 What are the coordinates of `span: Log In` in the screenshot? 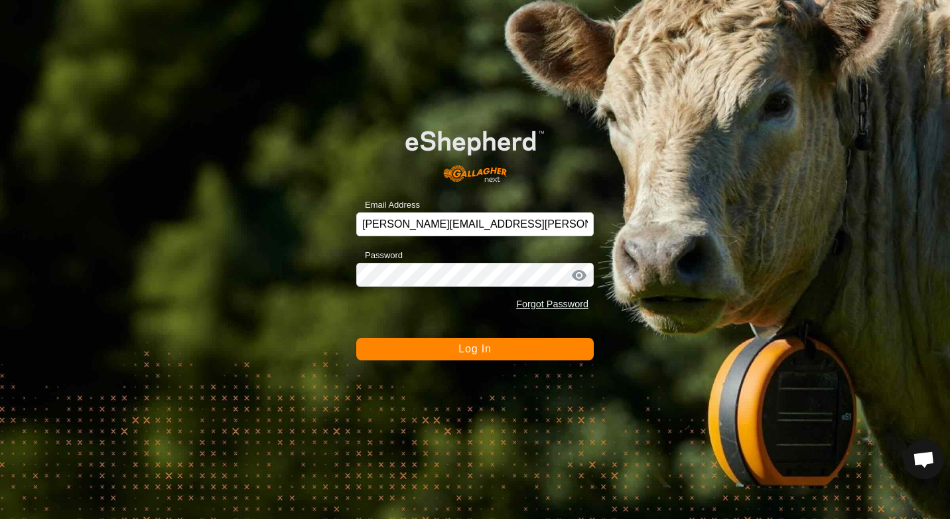 It's located at (474, 348).